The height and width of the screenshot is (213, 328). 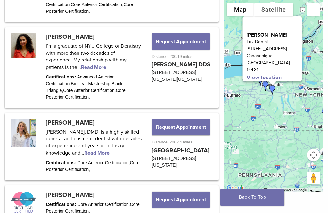 I want to click on a: View location, so click(x=264, y=77).